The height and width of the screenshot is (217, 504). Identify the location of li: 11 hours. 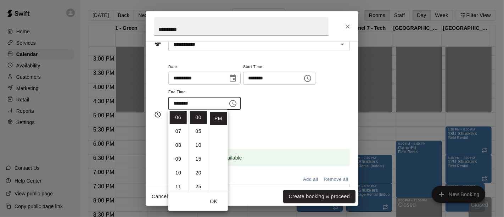
(178, 186).